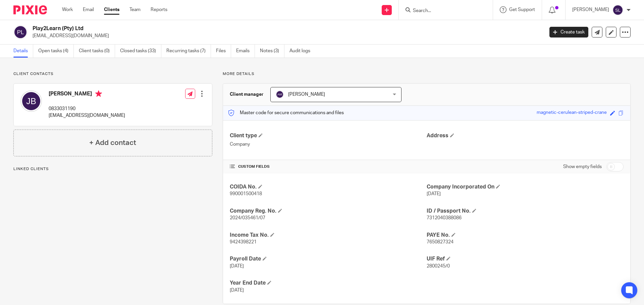  What do you see at coordinates (328, 136) in the screenshot?
I see `h4: Client type` at bounding box center [328, 136].